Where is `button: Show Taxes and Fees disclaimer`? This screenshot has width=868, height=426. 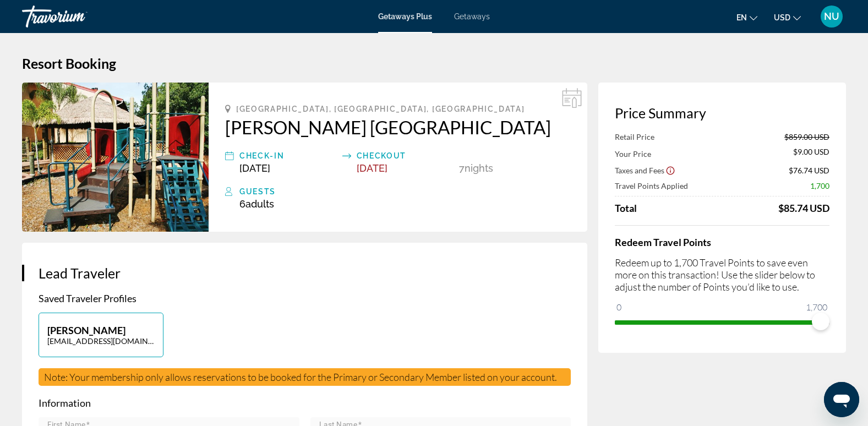
button: Show Taxes and Fees disclaimer is located at coordinates (670, 170).